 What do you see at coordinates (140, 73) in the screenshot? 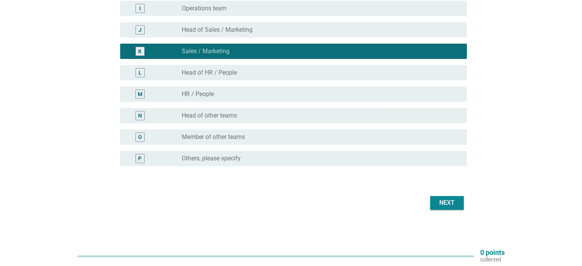
I see `div: L` at bounding box center [140, 73].